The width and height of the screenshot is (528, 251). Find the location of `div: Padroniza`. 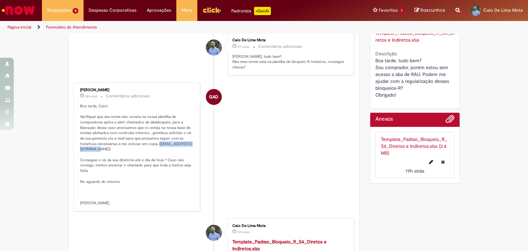

div: Padroniza is located at coordinates (251, 11).